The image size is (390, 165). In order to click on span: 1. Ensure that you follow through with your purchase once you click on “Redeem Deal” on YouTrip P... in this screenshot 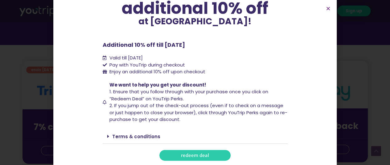, I will do `click(189, 95)`.